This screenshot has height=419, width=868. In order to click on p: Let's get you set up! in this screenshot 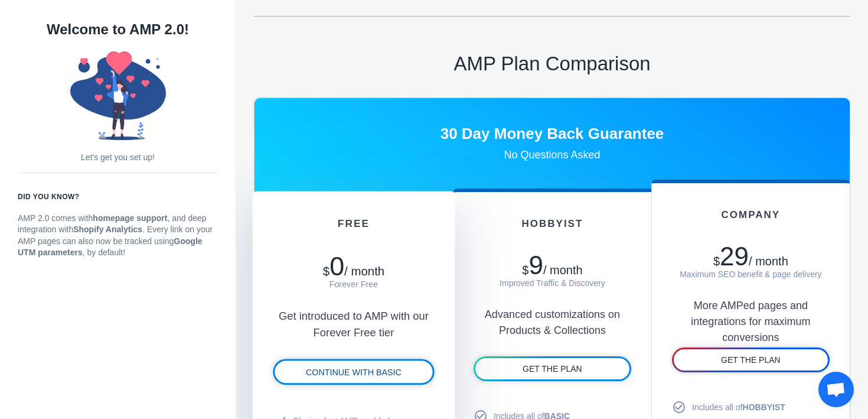, I will do `click(118, 158)`.